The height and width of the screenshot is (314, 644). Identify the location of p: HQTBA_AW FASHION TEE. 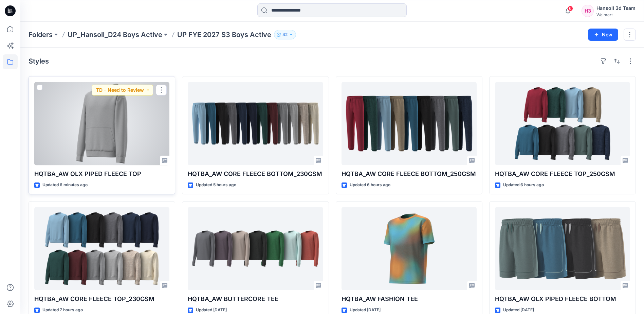
(409, 299).